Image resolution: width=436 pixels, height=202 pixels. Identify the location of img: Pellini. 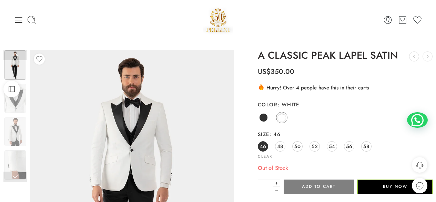
(218, 20).